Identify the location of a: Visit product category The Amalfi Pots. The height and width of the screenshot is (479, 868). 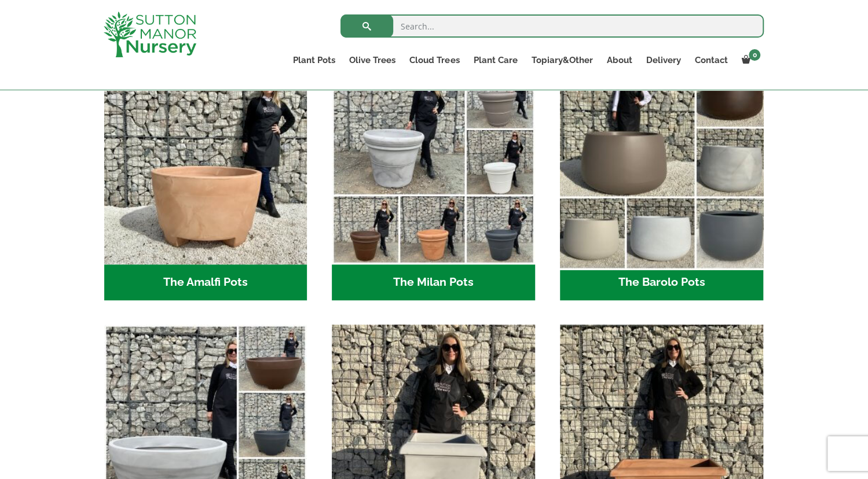
(206, 181).